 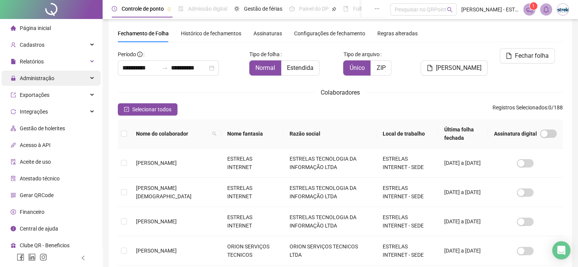 What do you see at coordinates (35, 162) in the screenshot?
I see `span: Aceite de uso` at bounding box center [35, 162].